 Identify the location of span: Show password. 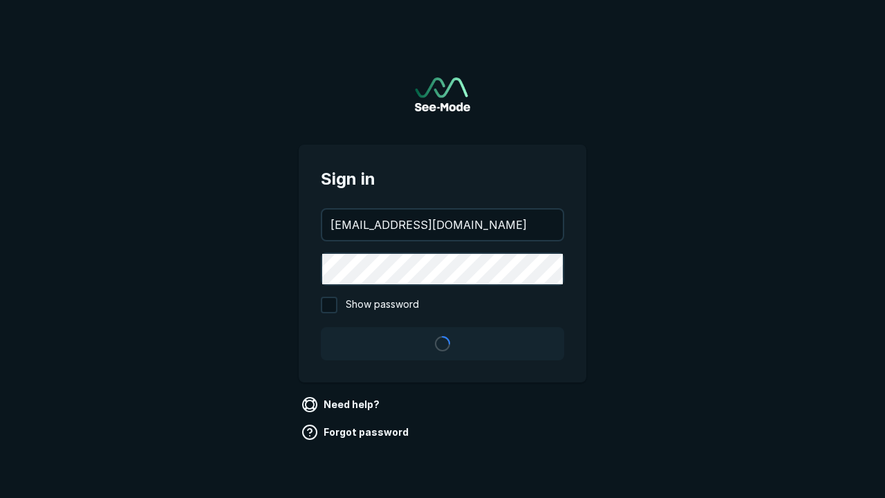
(382, 305).